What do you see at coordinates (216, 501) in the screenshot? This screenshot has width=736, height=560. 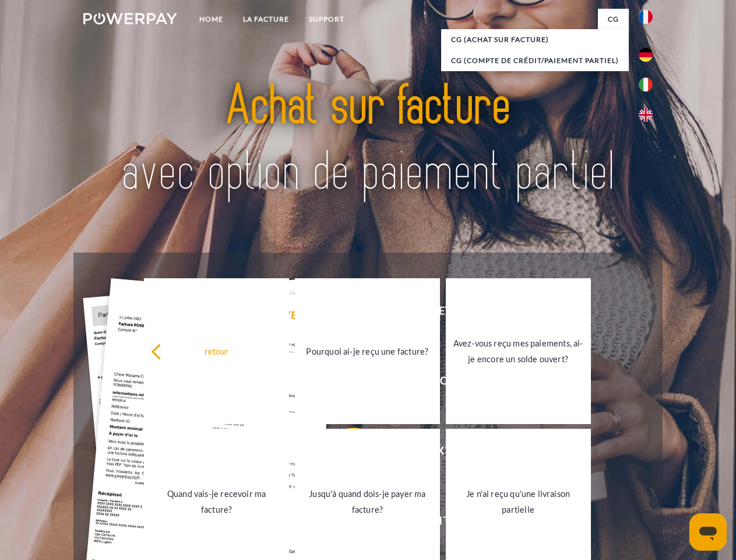 I see `div: Quand vais-je recevoir ma facture?` at bounding box center [216, 501].